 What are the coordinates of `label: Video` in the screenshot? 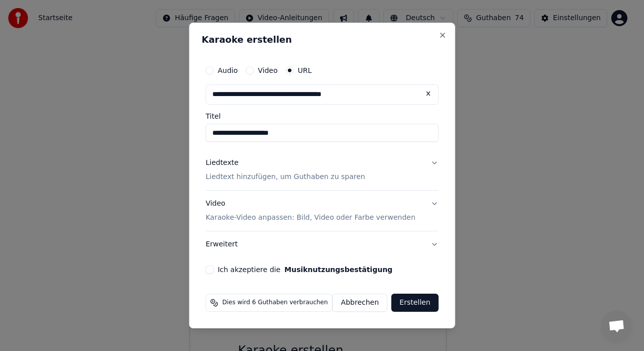 It's located at (267, 71).